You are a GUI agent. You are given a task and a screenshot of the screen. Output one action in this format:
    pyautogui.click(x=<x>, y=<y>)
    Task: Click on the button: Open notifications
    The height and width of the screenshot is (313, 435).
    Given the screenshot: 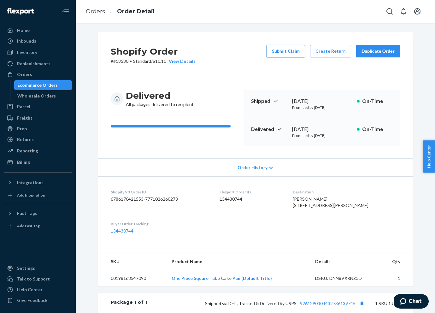 What is the action you would take?
    pyautogui.click(x=404, y=11)
    